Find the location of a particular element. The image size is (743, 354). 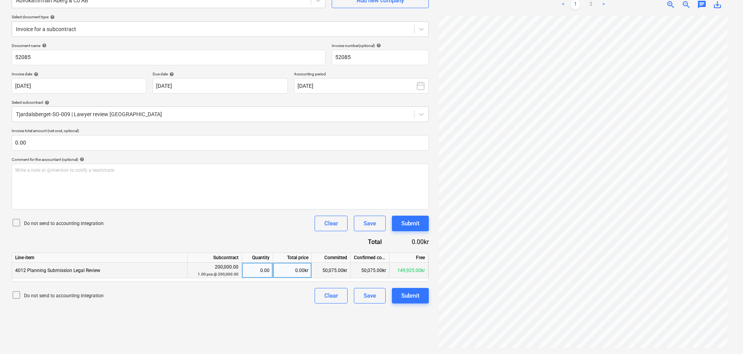

p: Invoice total amount (net cost, optional) is located at coordinates (220, 131).